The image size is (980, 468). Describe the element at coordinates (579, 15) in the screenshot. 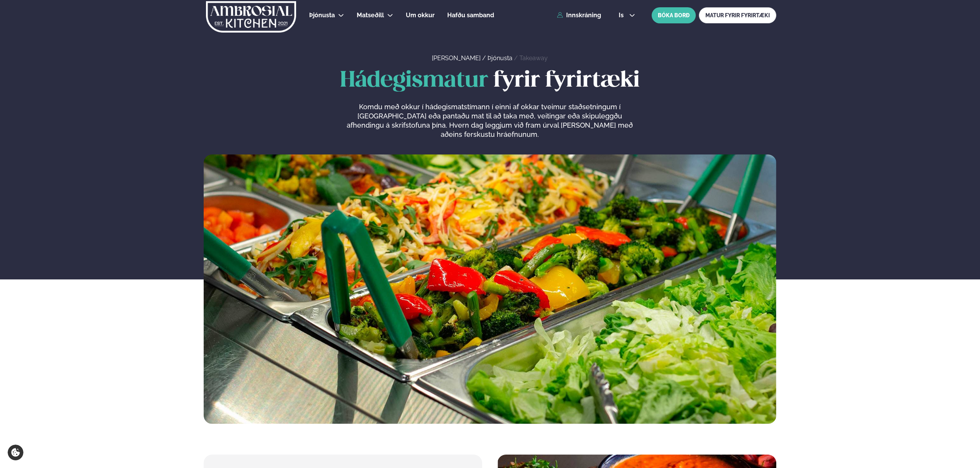

I see `a: Innskráning` at that location.